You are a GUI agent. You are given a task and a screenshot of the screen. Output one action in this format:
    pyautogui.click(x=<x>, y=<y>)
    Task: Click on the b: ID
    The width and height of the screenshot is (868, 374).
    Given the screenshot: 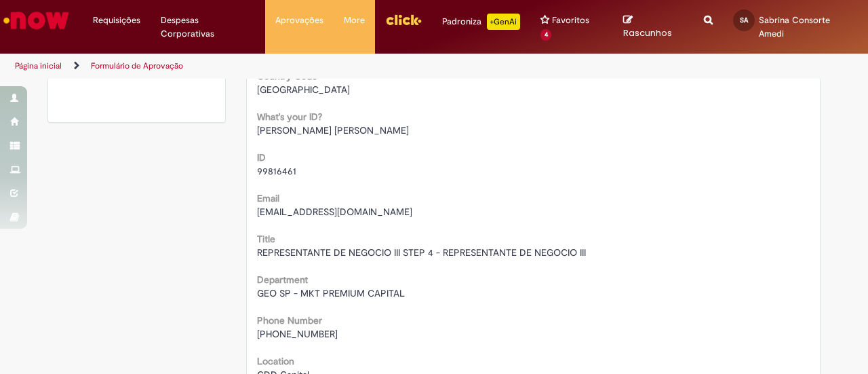 What is the action you would take?
    pyautogui.click(x=261, y=157)
    